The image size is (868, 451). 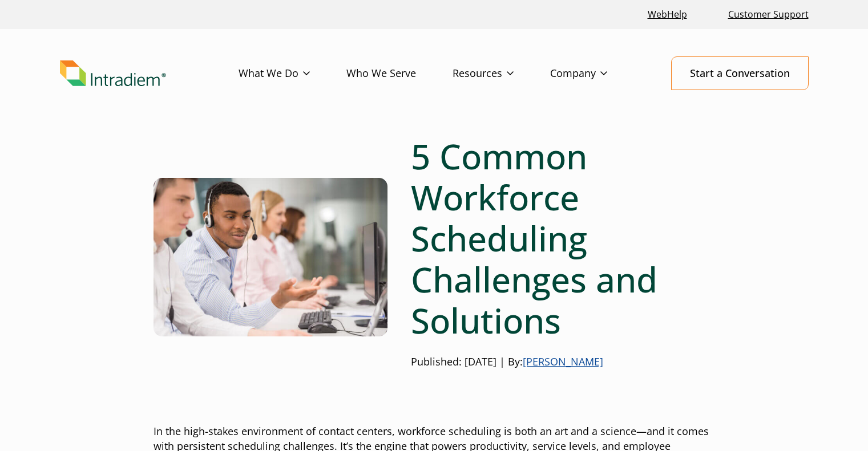 What do you see at coordinates (597, 74) in the screenshot?
I see `a: Company` at bounding box center [597, 74].